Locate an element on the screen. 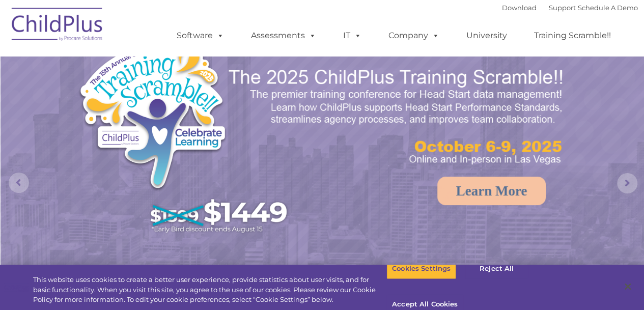 This screenshot has height=310, width=644. div: This website uses cookies to create a better user experience, provide statistics about user visit... is located at coordinates (210, 290).